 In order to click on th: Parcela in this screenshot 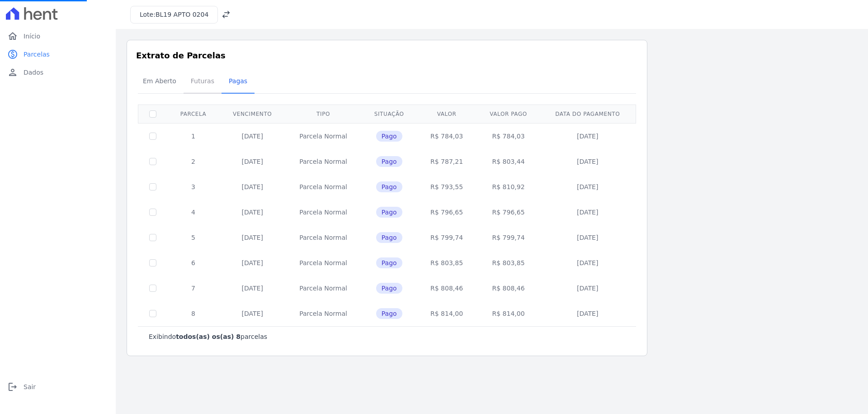, I will do `click(193, 114)`.